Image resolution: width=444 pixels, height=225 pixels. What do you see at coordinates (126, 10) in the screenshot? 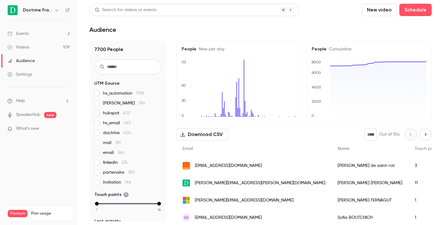
I see `div: Search for videos or events` at bounding box center [126, 10].